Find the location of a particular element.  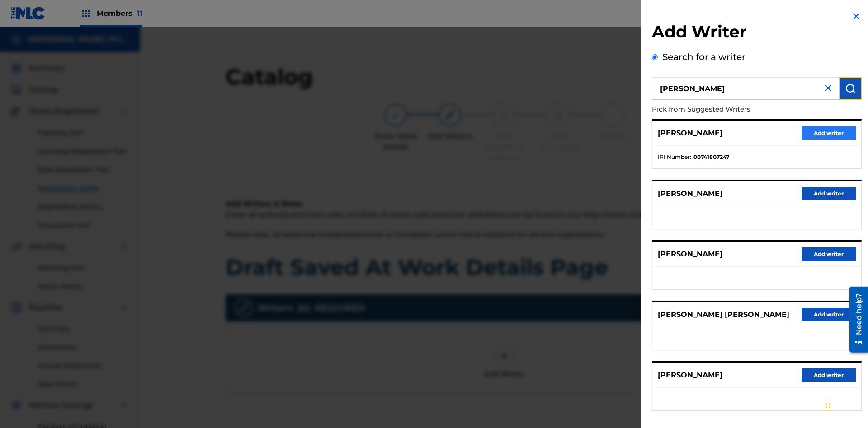

img: close is located at coordinates (828, 88).